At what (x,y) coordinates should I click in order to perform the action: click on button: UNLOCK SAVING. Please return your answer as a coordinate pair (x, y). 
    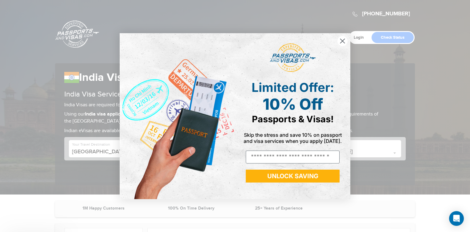
    Looking at the image, I should click on (293, 176).